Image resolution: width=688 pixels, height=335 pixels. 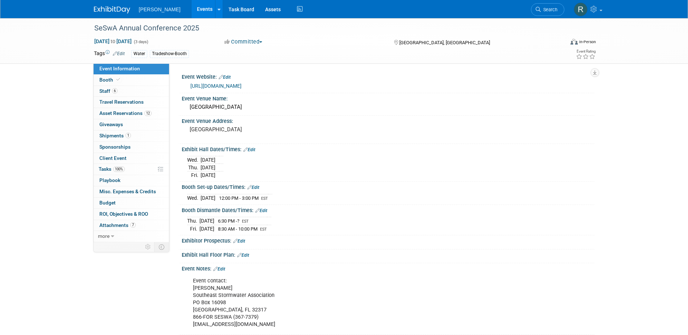 What do you see at coordinates (109, 54) in the screenshot?
I see `td: Tags` at bounding box center [109, 54].